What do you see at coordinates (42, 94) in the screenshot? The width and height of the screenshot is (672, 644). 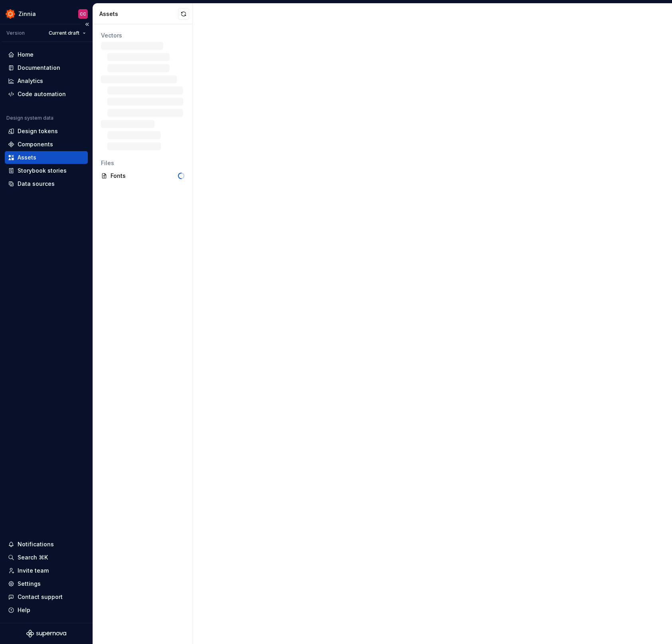 I see `div: Code automation` at bounding box center [42, 94].